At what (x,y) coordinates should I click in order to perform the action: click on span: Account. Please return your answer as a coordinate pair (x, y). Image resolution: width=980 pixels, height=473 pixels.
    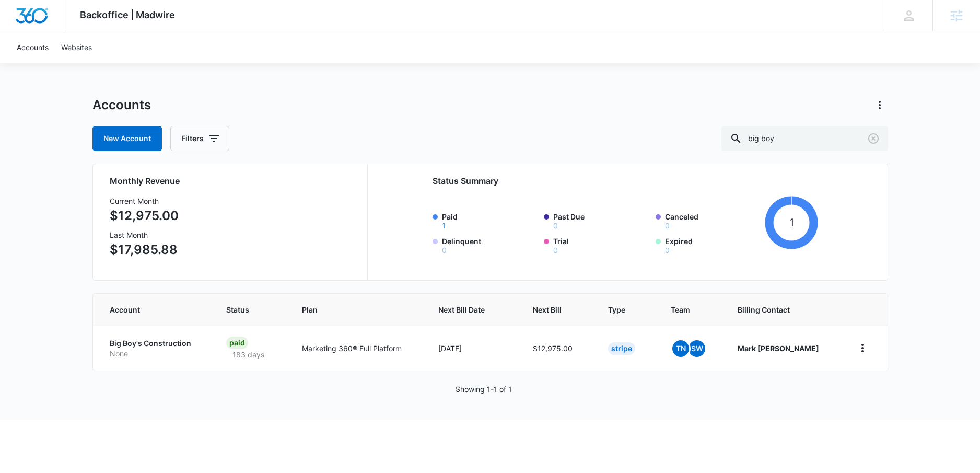
    Looking at the image, I should click on (148, 309).